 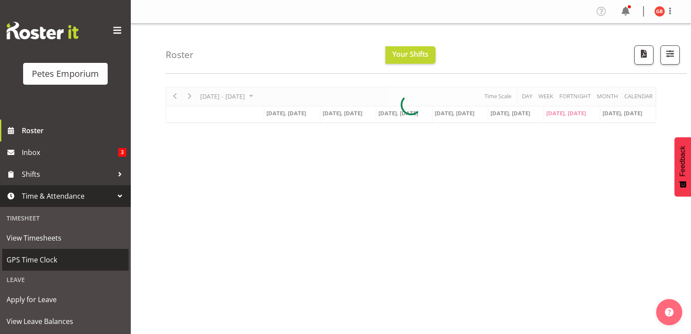 I want to click on div: Timesheet, so click(x=65, y=218).